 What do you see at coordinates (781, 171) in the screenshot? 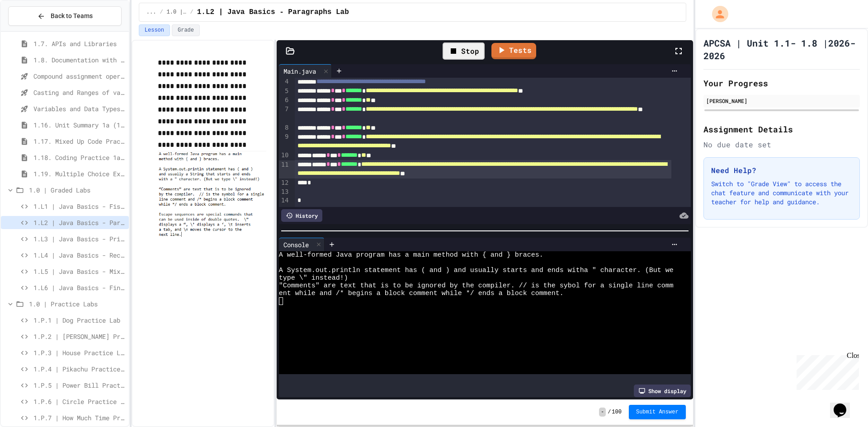
I see `h3: Need Help?` at bounding box center [781, 171].